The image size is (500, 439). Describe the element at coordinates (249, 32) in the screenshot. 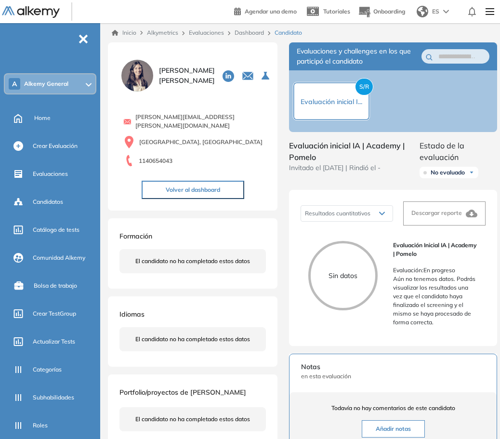

I see `a: Dashboard` at that location.